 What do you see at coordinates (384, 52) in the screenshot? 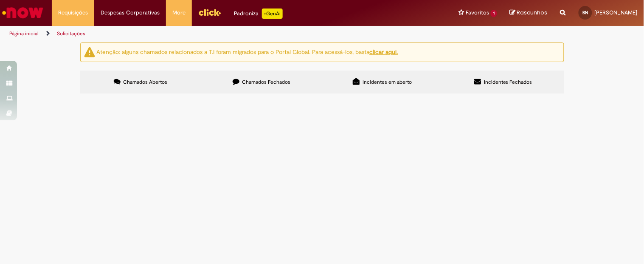
I see `u: clicar aqui.` at bounding box center [384, 52].